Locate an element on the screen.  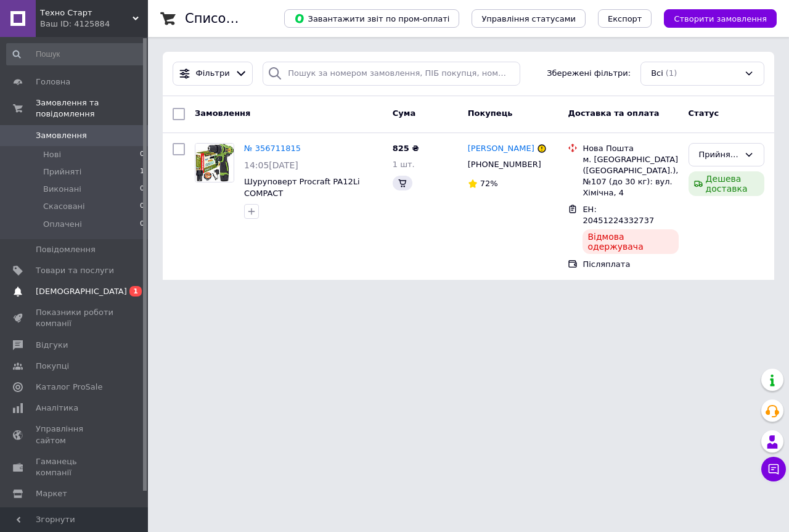
span: Управління сайтом is located at coordinates (74, 434).